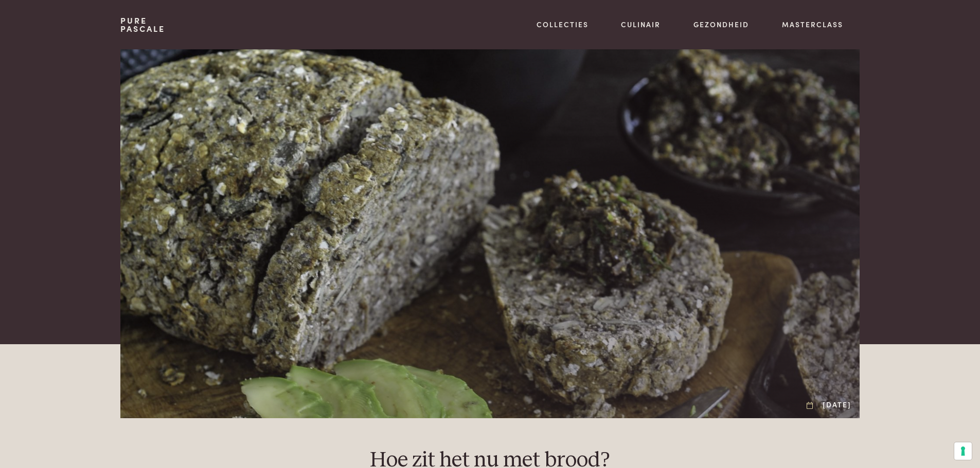 Image resolution: width=980 pixels, height=468 pixels. I want to click on a: PurePascale, so click(143, 25).